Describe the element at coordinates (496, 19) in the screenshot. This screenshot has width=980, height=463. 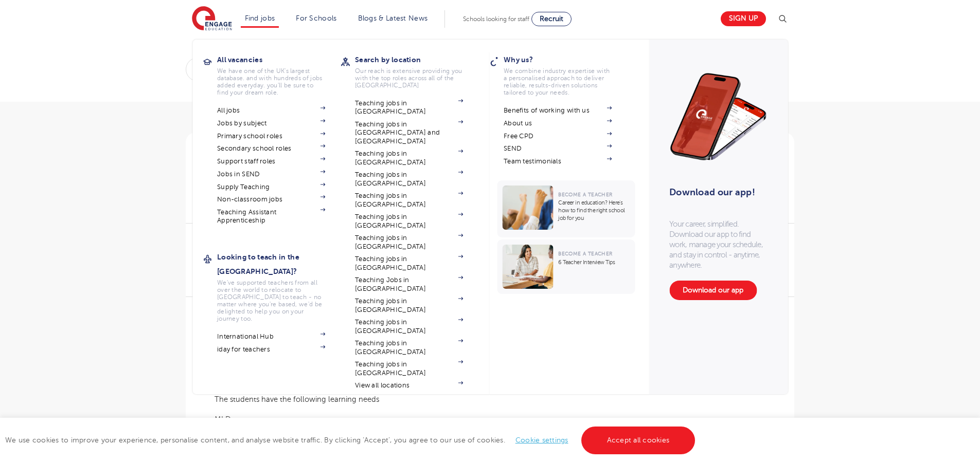
I see `span: Schools looking for staff` at that location.